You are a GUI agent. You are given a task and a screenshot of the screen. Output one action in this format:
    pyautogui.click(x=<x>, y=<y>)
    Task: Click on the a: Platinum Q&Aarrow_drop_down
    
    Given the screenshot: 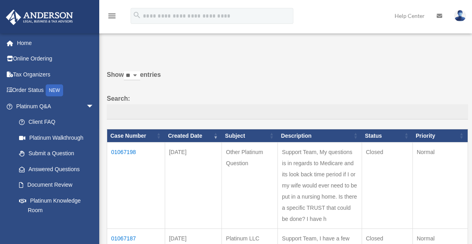 What is the action you would take?
    pyautogui.click(x=54, y=106)
    